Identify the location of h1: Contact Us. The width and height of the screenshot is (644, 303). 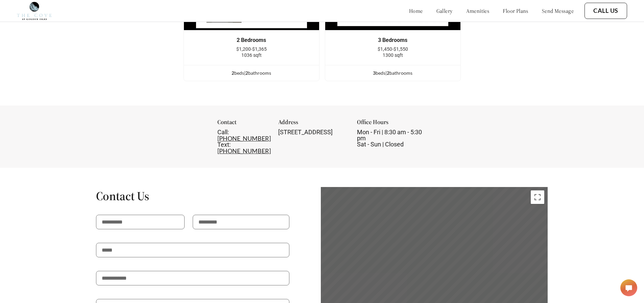
(192, 196).